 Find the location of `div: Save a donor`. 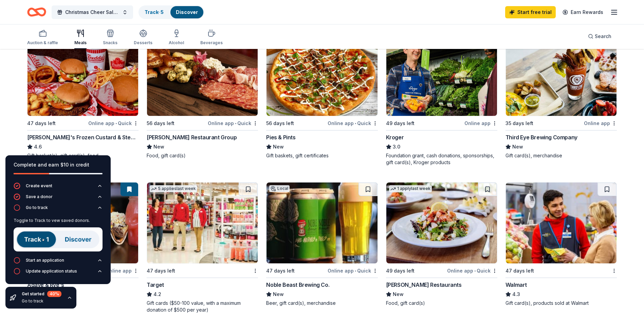

div: Save a donor is located at coordinates (39, 197).